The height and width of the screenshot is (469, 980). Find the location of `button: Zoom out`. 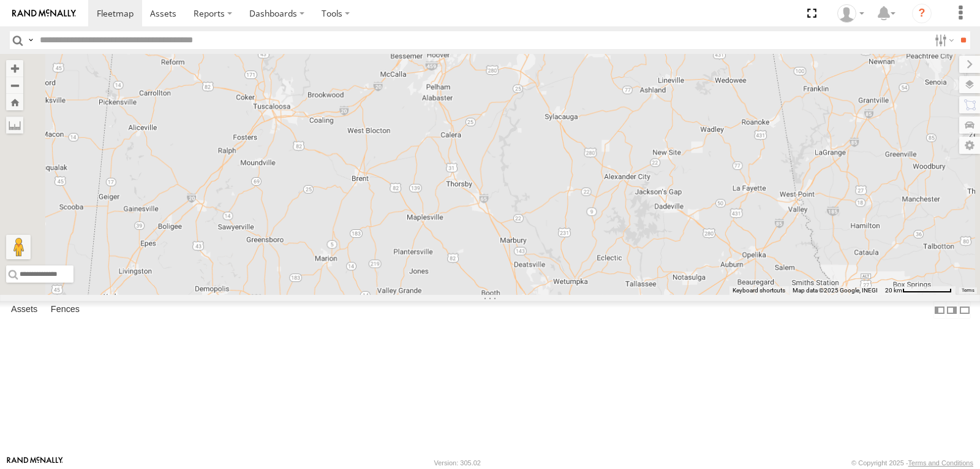

button: Zoom out is located at coordinates (15, 85).